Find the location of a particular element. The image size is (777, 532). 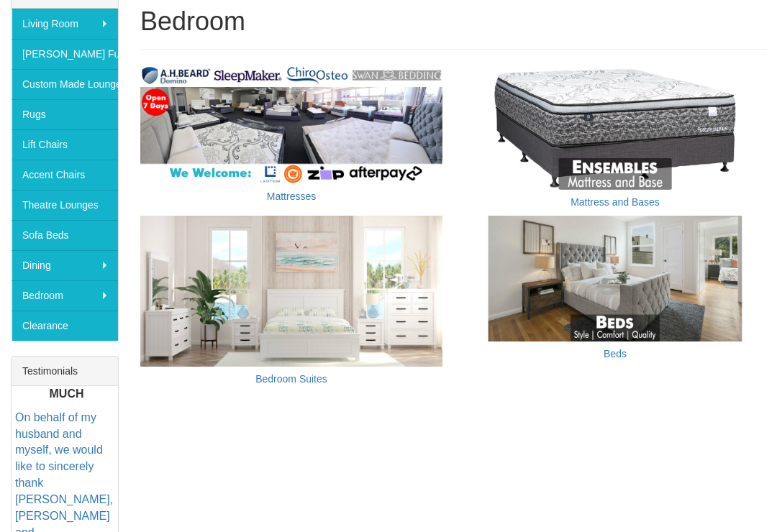

a: Rugs is located at coordinates (65, 114).